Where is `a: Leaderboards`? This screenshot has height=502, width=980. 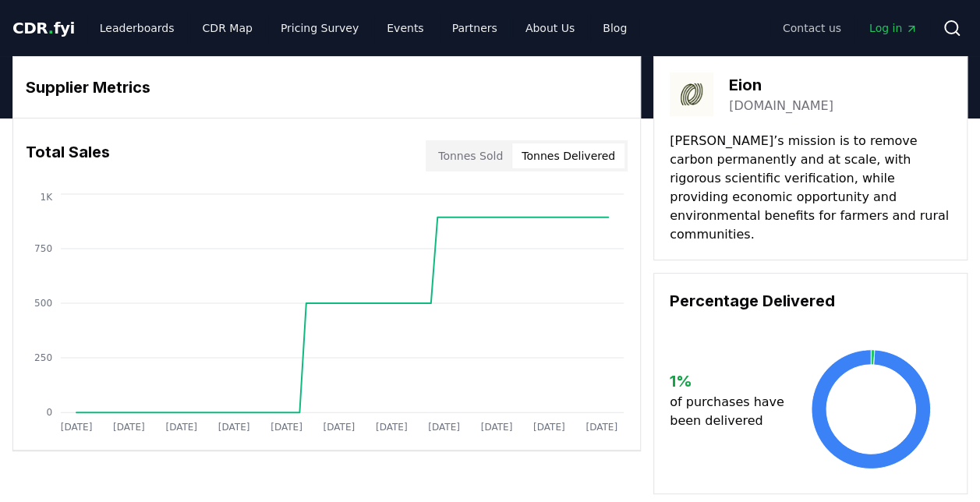
a: Leaderboards is located at coordinates (137, 28).